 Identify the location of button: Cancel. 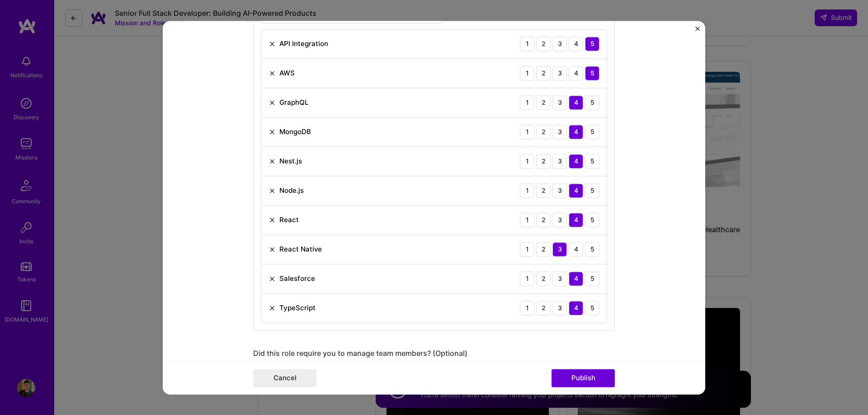
(285, 379).